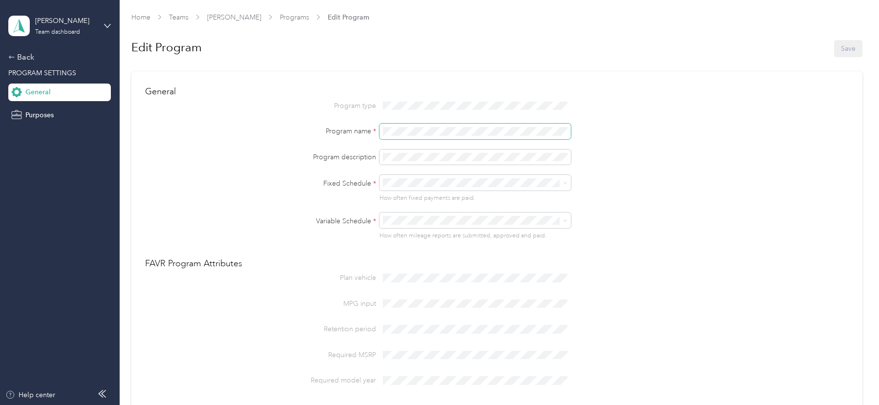 The image size is (879, 405). Describe the element at coordinates (42, 73) in the screenshot. I see `span: PROGRAM SETTINGS` at that location.